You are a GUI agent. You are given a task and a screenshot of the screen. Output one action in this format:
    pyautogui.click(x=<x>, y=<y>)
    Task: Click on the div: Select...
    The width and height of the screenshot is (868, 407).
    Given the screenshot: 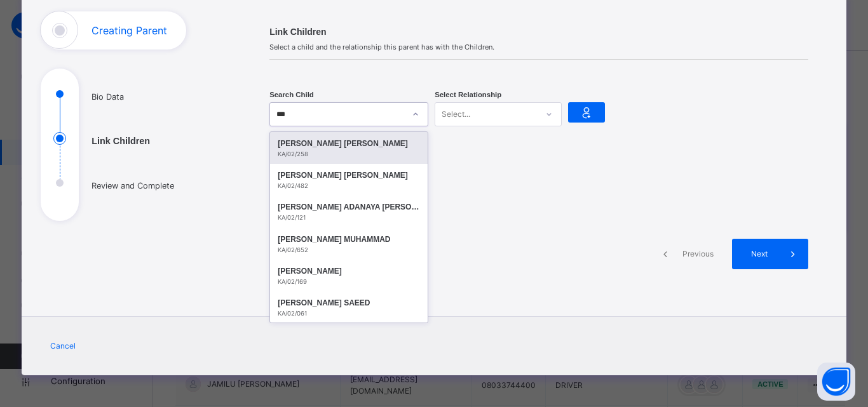 What is the action you would take?
    pyautogui.click(x=456, y=114)
    